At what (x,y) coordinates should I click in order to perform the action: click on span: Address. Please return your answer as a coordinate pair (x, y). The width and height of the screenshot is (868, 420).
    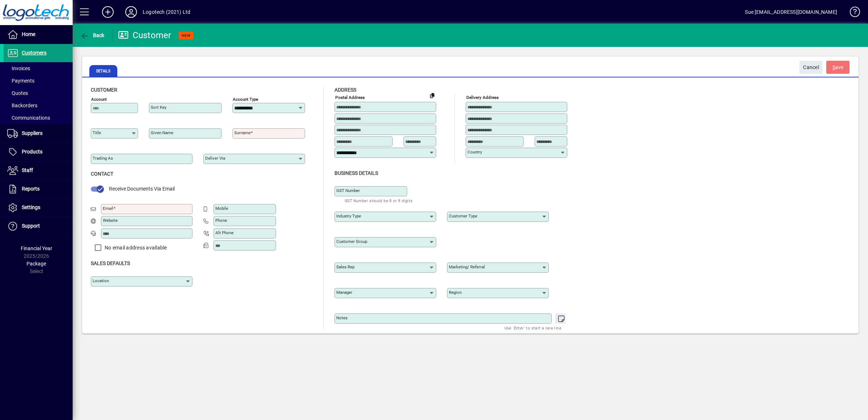
    Looking at the image, I should click on (346, 90).